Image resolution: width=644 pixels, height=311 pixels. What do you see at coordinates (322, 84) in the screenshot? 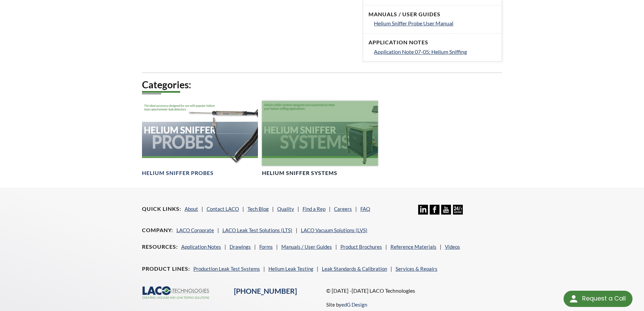
I see `h2: Categories:` at bounding box center [322, 84].